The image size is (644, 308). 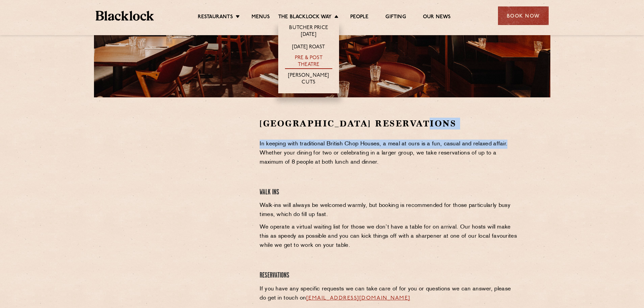 I want to click on a: People, so click(x=360, y=18).